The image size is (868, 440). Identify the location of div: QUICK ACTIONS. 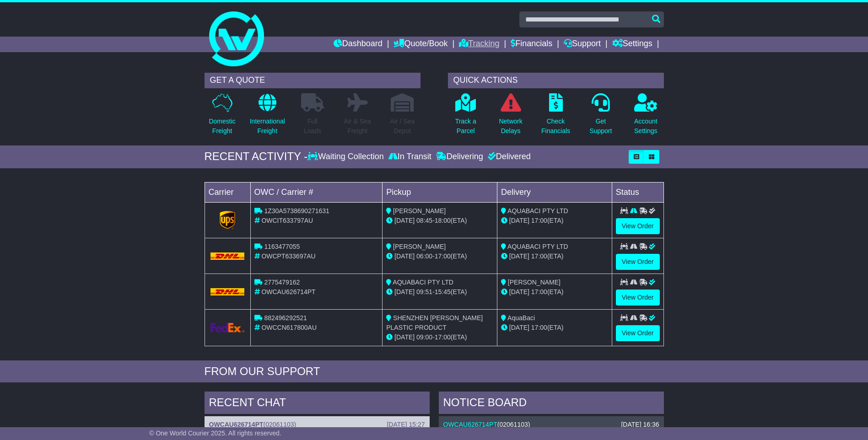
(557, 81).